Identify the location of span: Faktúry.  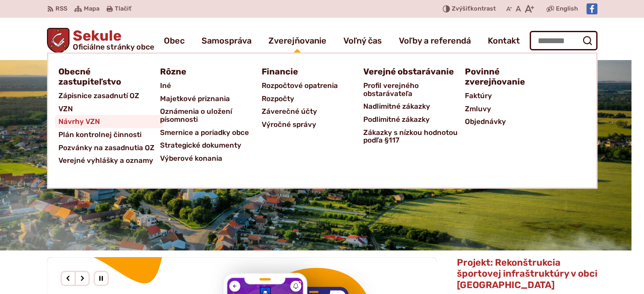
(478, 96).